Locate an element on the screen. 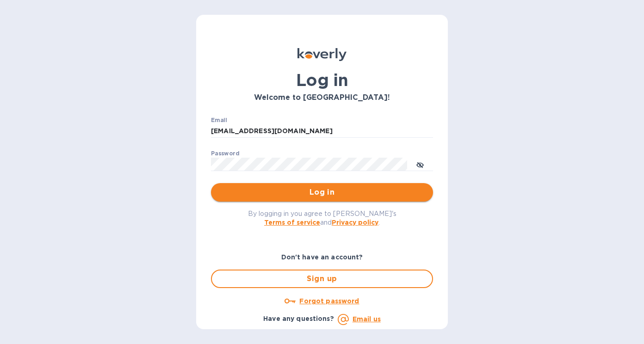 This screenshot has width=644, height=344. b: Privacy policy is located at coordinates (355, 222).